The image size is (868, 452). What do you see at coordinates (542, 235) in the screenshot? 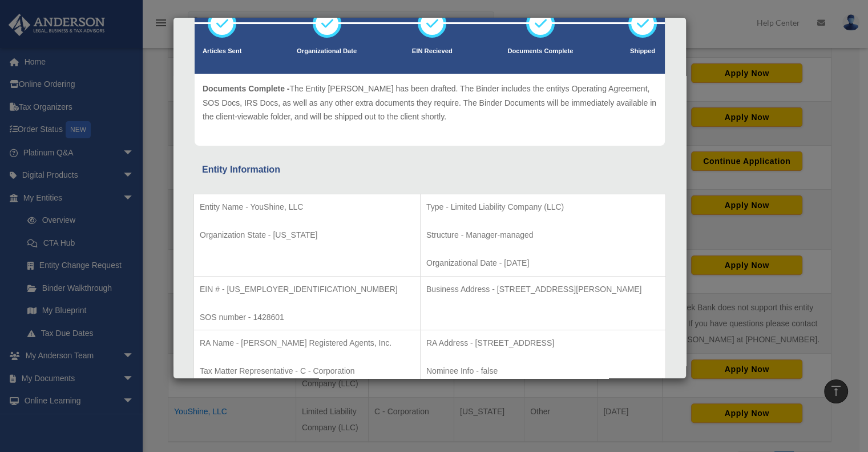
I see `p: Structure - Manager-managed` at bounding box center [542, 235].